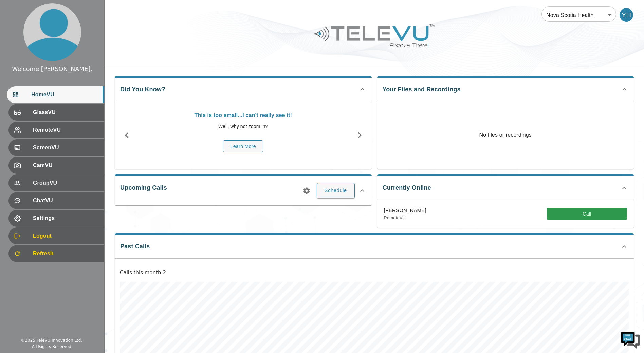  I want to click on div: GlassVU, so click(57, 113).